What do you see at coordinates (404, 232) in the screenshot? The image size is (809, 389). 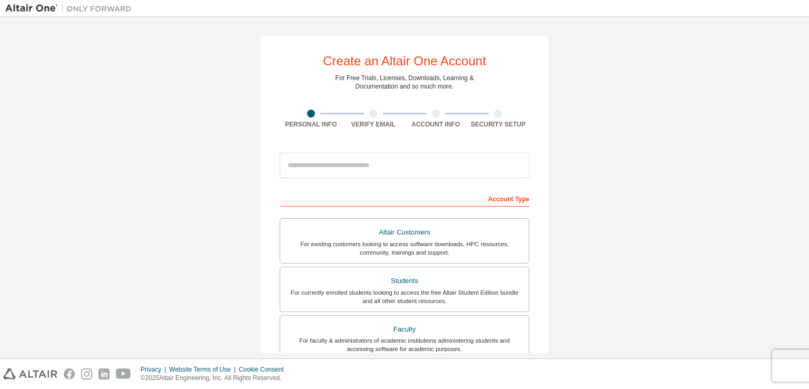 I see `div: Altair Customers` at bounding box center [404, 232].